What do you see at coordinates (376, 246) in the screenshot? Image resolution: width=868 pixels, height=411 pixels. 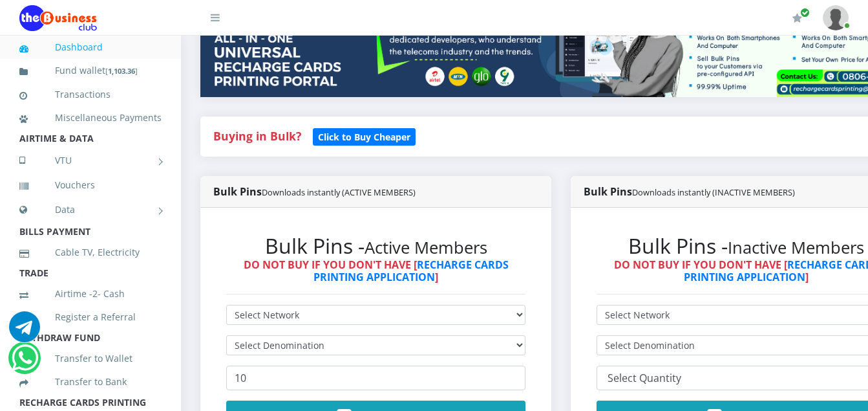 I see `h2: Bulk Pins -` at bounding box center [376, 246].